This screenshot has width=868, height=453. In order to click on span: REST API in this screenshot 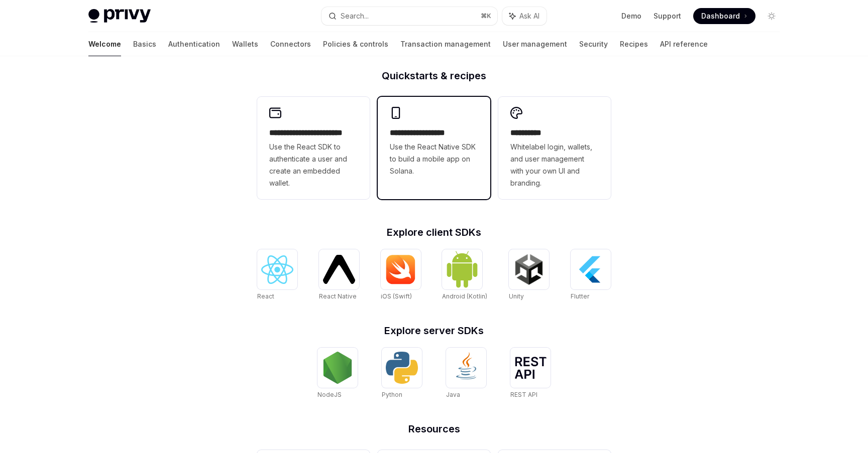, I will do `click(524, 394)`.